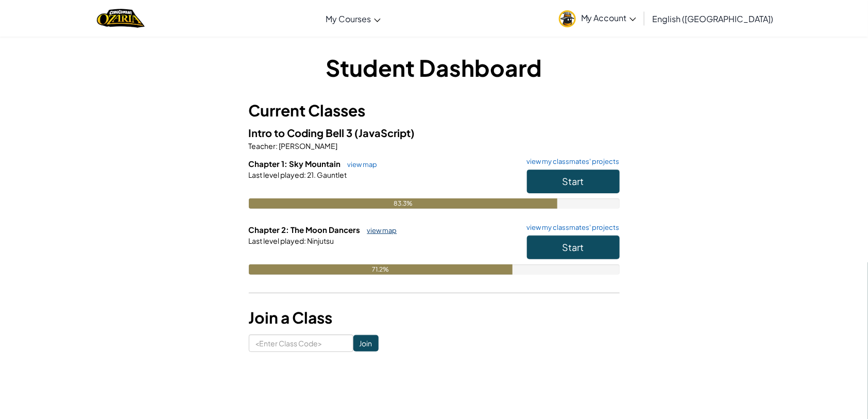 The height and width of the screenshot is (419, 868). Describe the element at coordinates (121, 18) in the screenshot. I see `img: Home` at that location.